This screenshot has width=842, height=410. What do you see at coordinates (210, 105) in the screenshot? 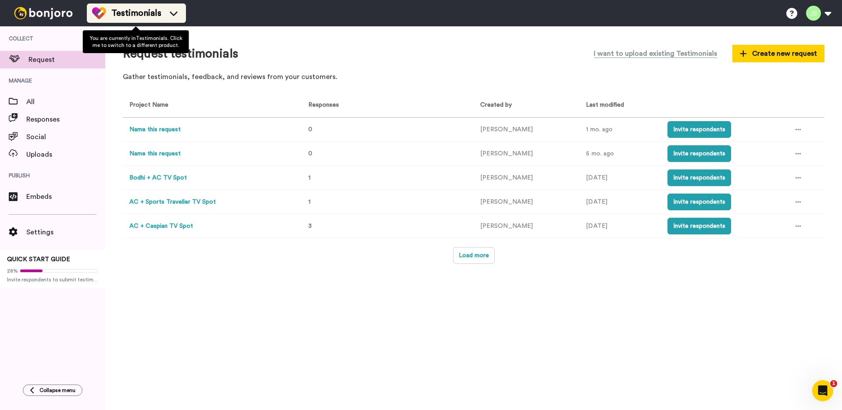
I see `th: Project Name` at bounding box center [210, 105].